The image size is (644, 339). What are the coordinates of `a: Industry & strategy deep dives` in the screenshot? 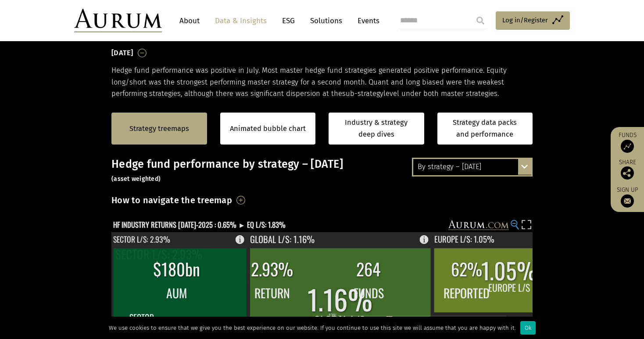 It's located at (377, 128).